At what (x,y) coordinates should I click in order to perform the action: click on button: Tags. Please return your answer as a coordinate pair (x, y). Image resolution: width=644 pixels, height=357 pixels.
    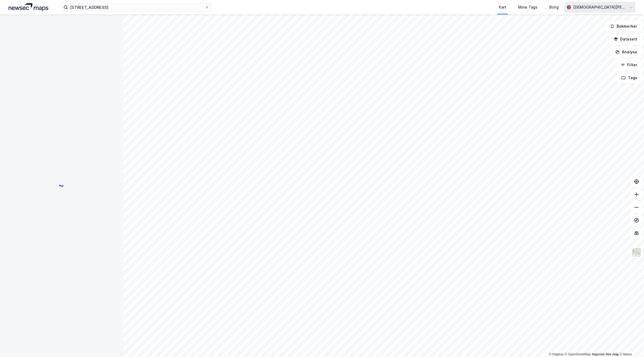
    Looking at the image, I should click on (629, 78).